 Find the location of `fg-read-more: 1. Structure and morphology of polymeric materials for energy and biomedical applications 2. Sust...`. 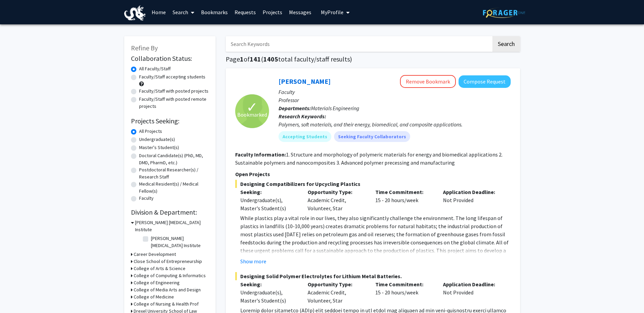

fg-read-more: 1. Structure and morphology of polymeric materials for energy and biomedical applications 2. Sust... is located at coordinates (369, 159).